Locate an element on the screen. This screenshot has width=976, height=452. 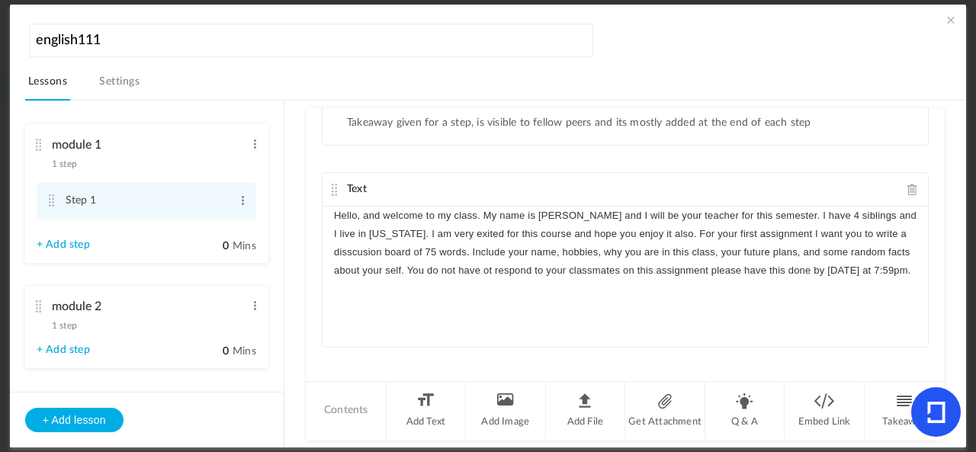
li: Get Attachment is located at coordinates (665, 410).